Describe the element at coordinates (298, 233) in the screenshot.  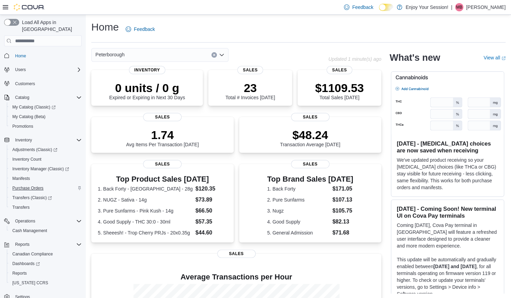
I see `dt: 5. General Admission` at that location.